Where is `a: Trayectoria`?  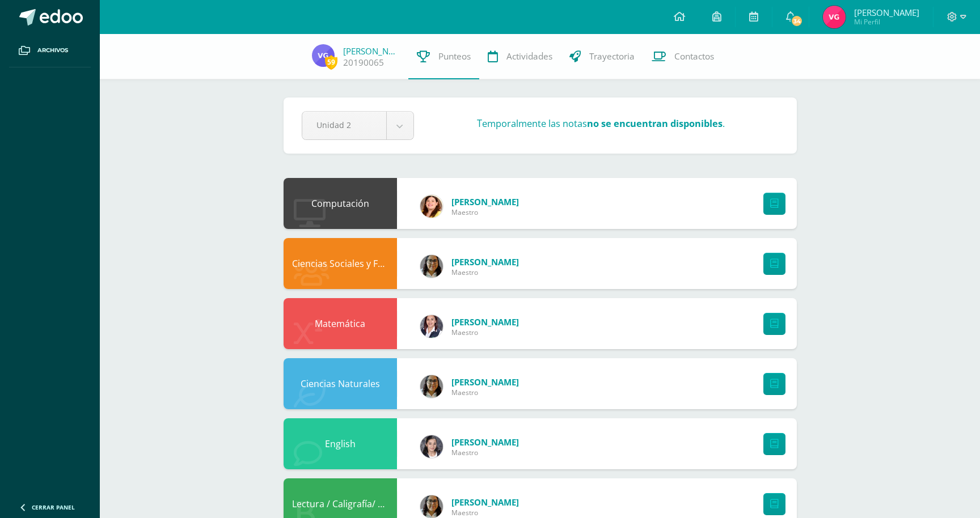
a: Trayectoria is located at coordinates (602, 57).